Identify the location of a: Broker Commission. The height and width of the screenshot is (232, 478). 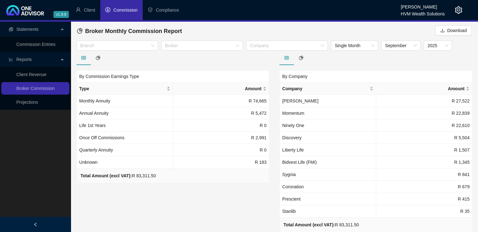
(35, 88).